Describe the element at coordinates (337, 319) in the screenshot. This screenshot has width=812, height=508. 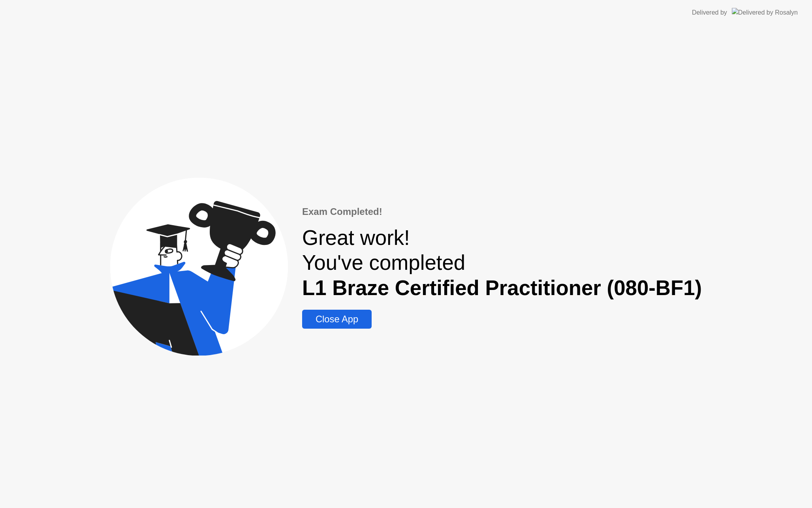
I see `div: Close App` at that location.